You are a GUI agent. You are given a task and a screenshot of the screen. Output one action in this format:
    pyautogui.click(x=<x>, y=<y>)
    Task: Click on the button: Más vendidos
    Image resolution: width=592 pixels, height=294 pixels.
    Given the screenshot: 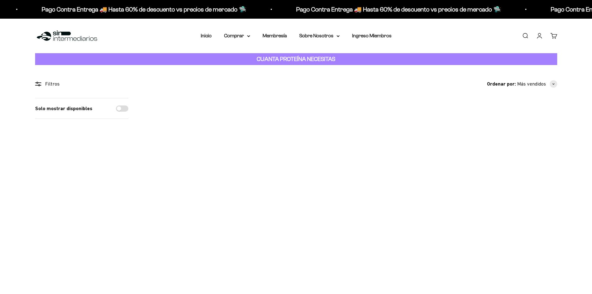 What is the action you would take?
    pyautogui.click(x=537, y=84)
    